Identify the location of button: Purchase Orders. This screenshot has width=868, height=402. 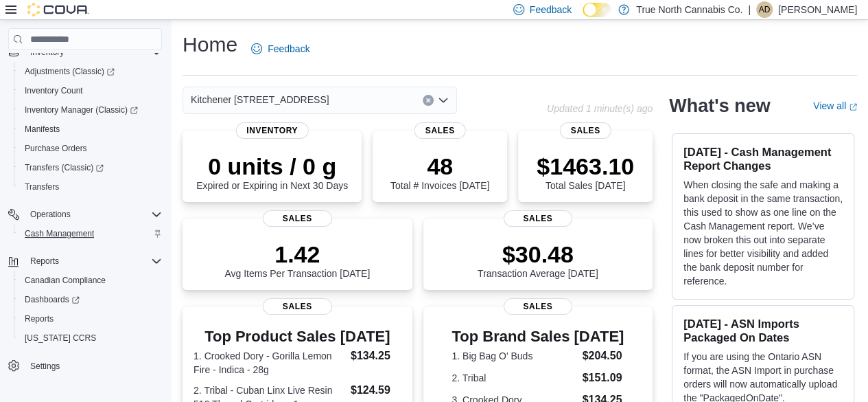
(91, 149).